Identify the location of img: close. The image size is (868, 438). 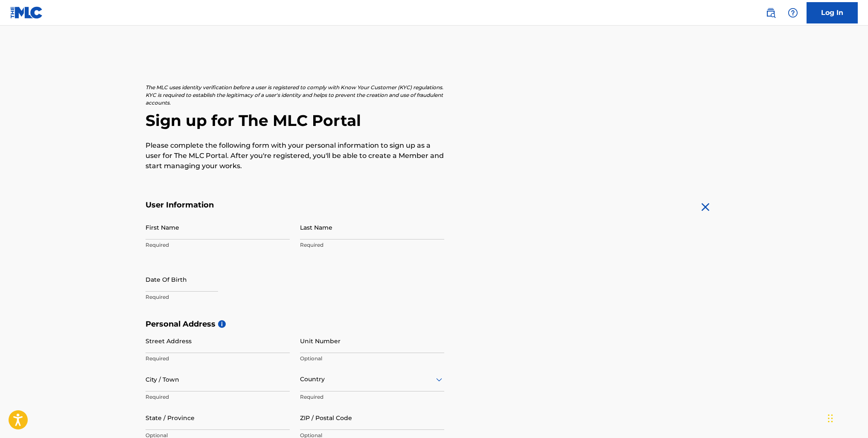
(705, 207).